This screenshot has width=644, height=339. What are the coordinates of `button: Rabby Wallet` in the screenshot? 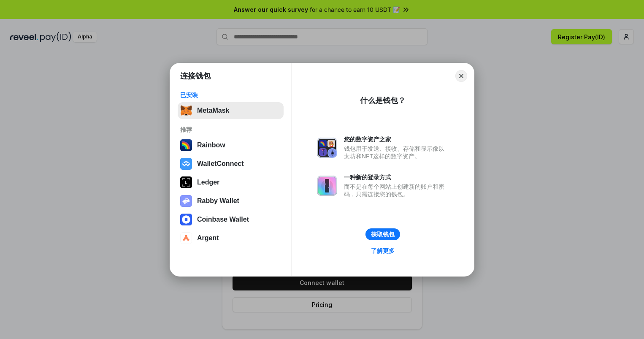 It's located at (230, 201).